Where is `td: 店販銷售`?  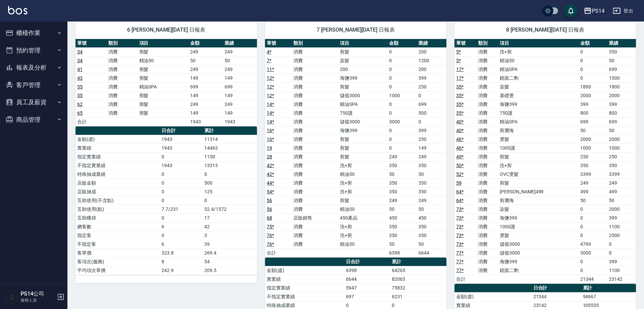 td: 店販銷售 is located at coordinates (315, 218).